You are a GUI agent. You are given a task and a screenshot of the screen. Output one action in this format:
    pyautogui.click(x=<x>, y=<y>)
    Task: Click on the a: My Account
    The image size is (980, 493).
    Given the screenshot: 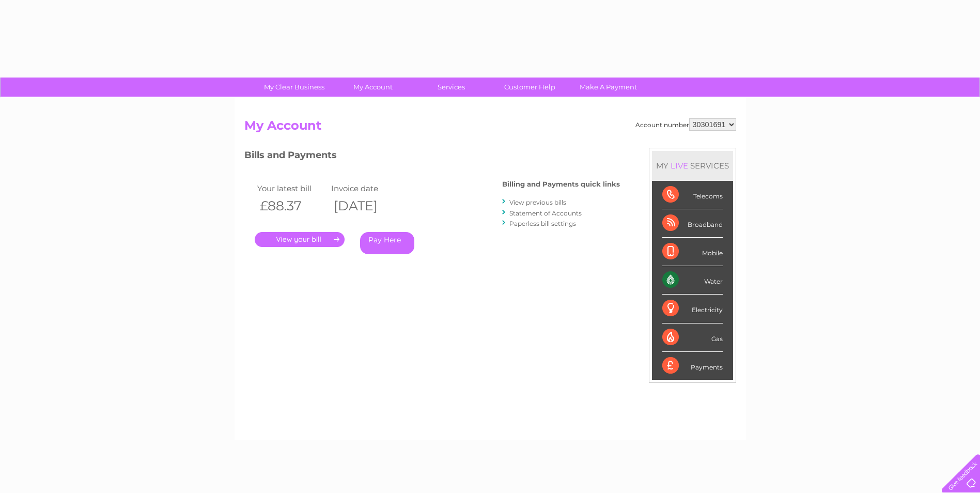 What is the action you would take?
    pyautogui.click(x=373, y=87)
    